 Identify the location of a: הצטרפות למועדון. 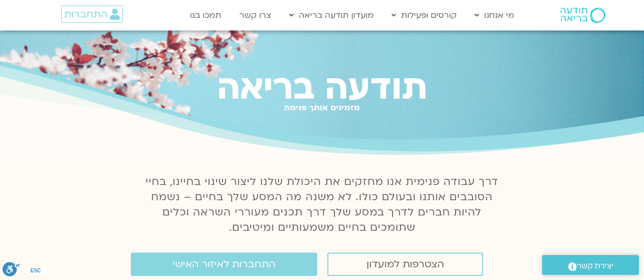
(405, 264).